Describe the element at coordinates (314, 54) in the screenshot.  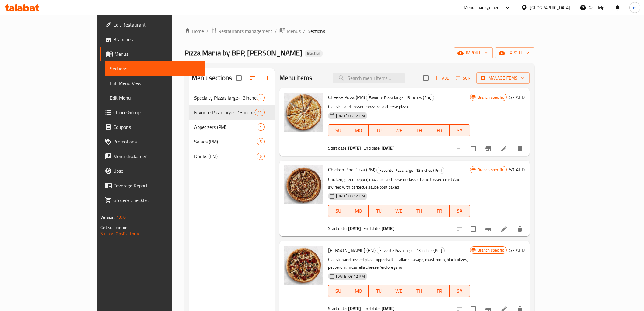
I see `div: Inactive` at that location.